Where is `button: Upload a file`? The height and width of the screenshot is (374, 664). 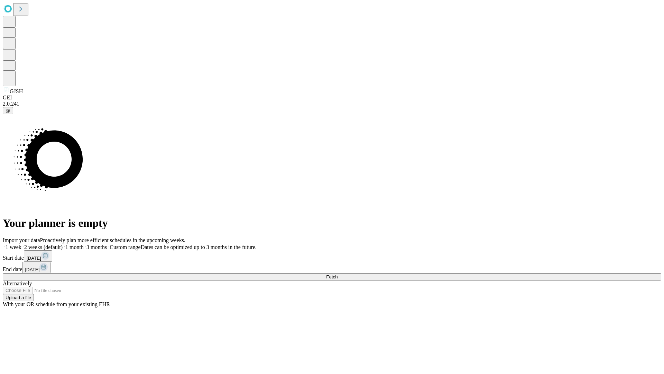 button: Upload a file is located at coordinates (18, 297).